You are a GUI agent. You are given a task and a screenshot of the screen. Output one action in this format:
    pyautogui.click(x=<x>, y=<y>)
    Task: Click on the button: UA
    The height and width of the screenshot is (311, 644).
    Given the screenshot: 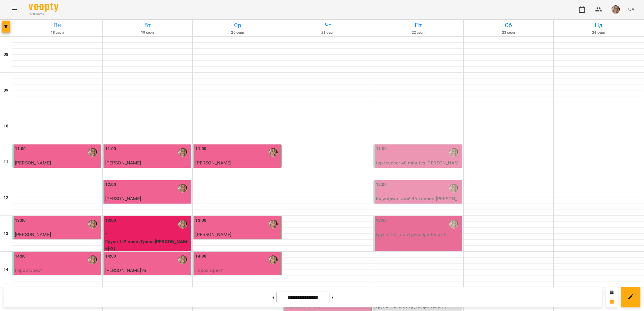 What is the action you would take?
    pyautogui.click(x=631, y=9)
    